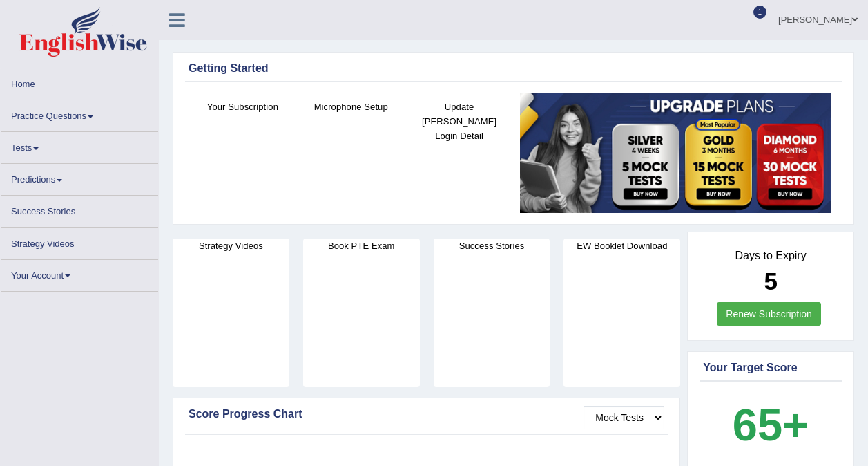 This screenshot has width=868, height=466. Describe the element at coordinates (79, 273) in the screenshot. I see `a: Your Account` at that location.